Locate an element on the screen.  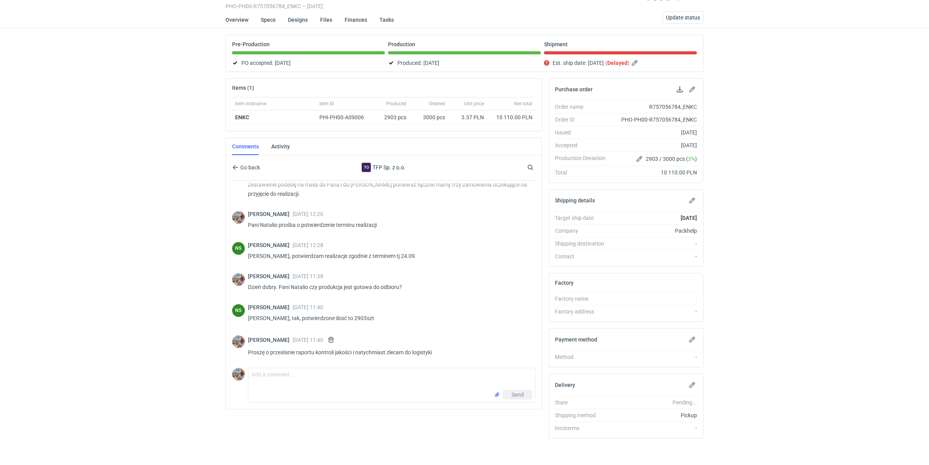
h2: Shipping details is located at coordinates (575, 200).